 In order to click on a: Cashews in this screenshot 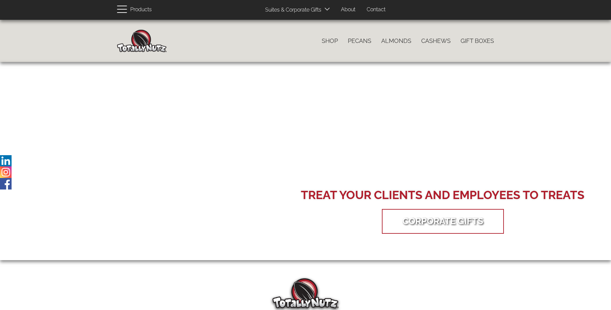, I will do `click(436, 41)`.